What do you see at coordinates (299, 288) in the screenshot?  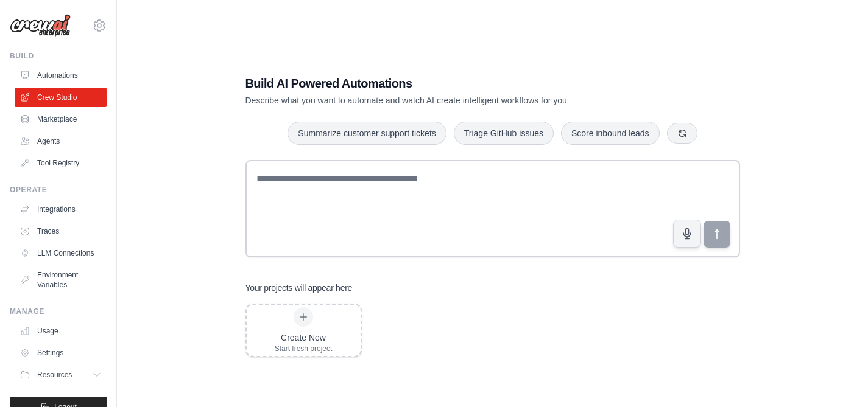 I see `h3: Your projects will appear here` at bounding box center [299, 288].